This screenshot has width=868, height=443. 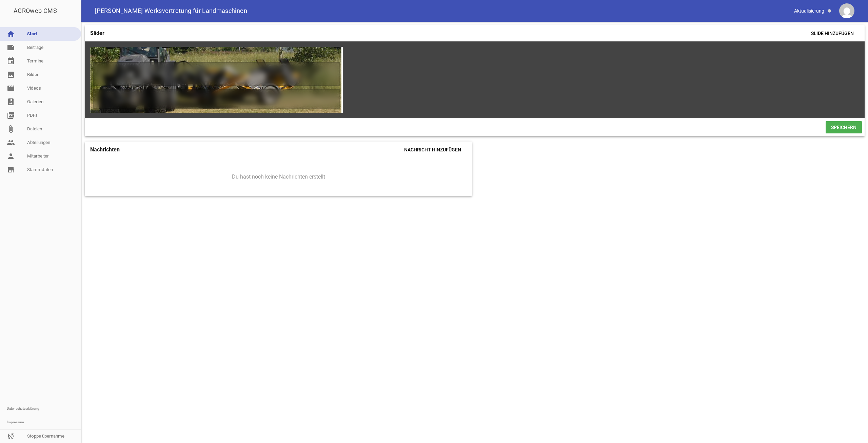 What do you see at coordinates (11, 142) in the screenshot?
I see `i: people` at bounding box center [11, 142].